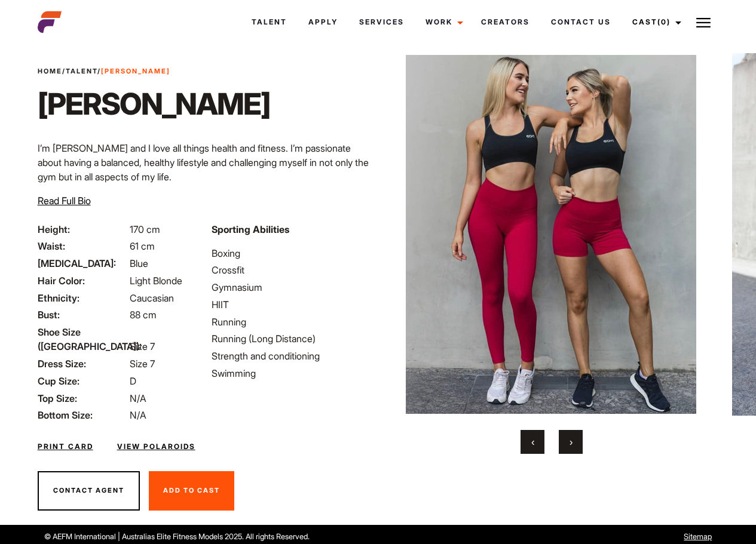  I want to click on span: 170 cm, so click(144, 229).